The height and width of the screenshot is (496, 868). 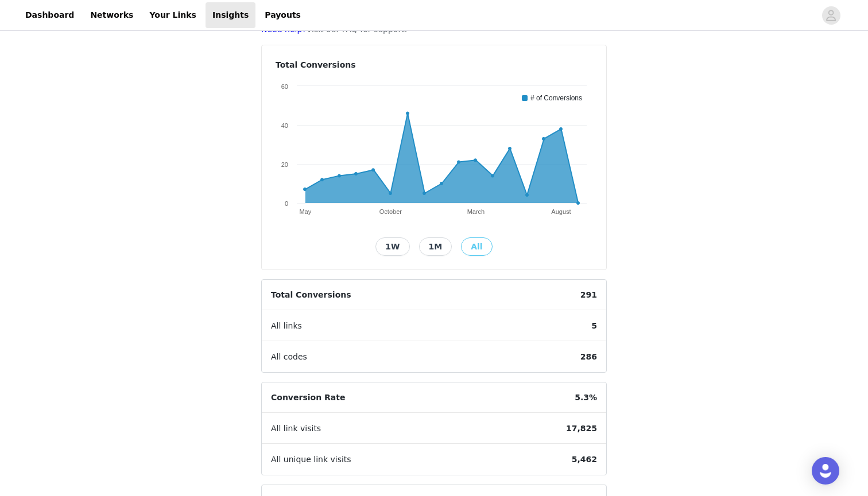 What do you see at coordinates (311, 459) in the screenshot?
I see `span: All unique link visits` at bounding box center [311, 459].